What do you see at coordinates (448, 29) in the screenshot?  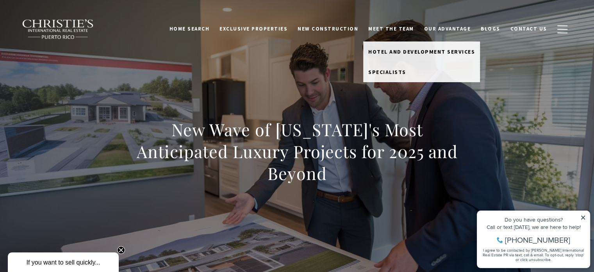 I see `span: Our Advantage` at bounding box center [448, 29].